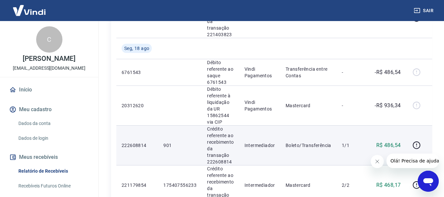 This screenshot has width=444, height=197. Describe the element at coordinates (49, 39) in the screenshot. I see `div: C` at that location.